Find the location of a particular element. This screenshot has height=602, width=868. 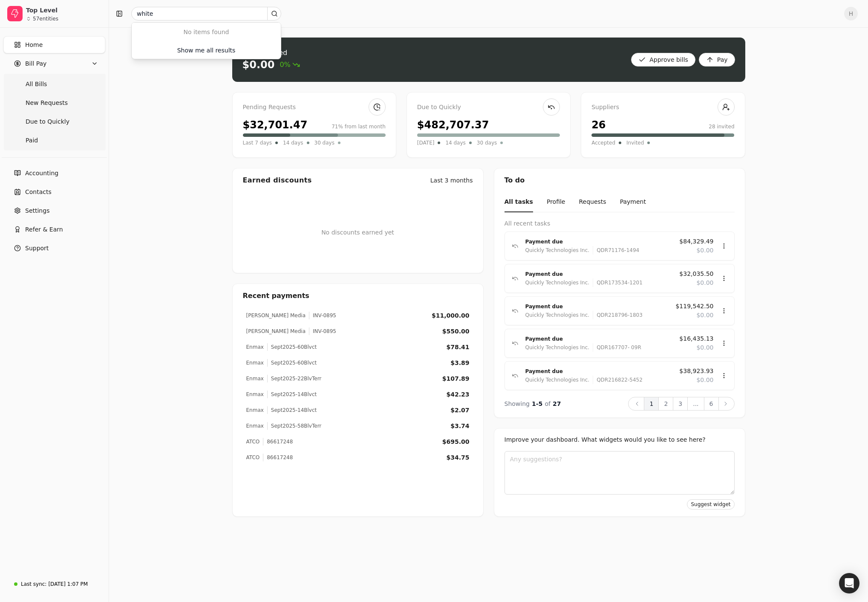

button: Requests is located at coordinates (592, 202).